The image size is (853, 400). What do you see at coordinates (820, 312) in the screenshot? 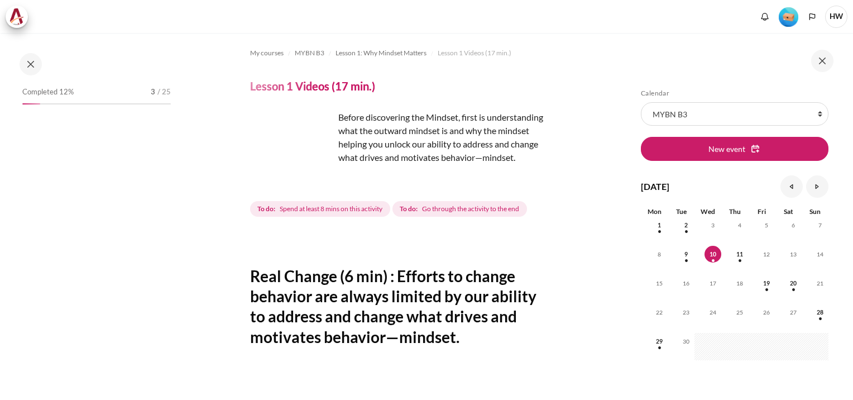
I see `a: Sunday, 28 September events` at bounding box center [820, 312].